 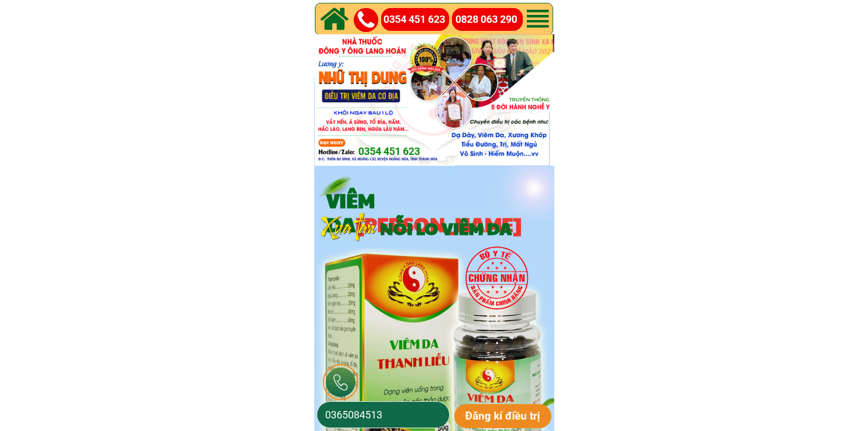 What do you see at coordinates (447, 212) in the screenshot?
I see `h3: VIÊM DA` at bounding box center [447, 212].